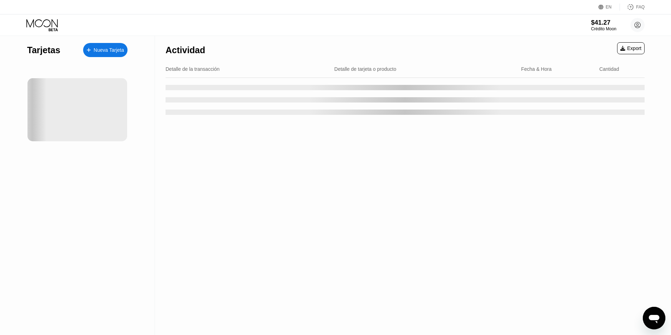 This screenshot has height=335, width=671. Describe the element at coordinates (192, 69) in the screenshot. I see `div: Detalle de la transacción` at that location.